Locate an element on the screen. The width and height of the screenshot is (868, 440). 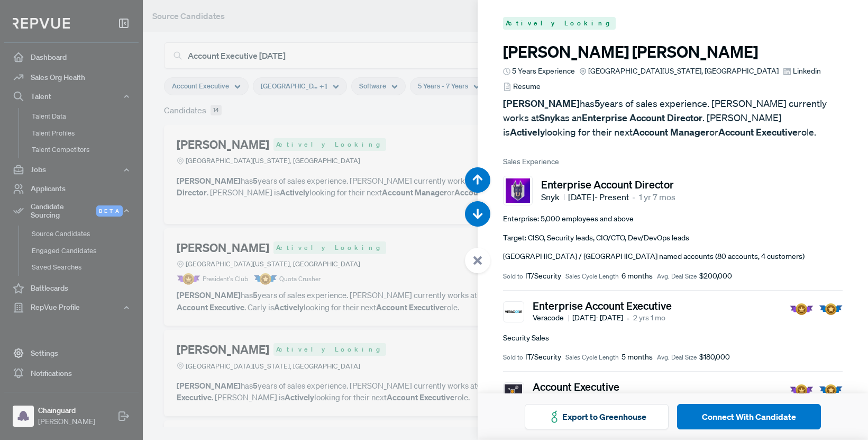
span: Snyk is located at coordinates (553, 197).